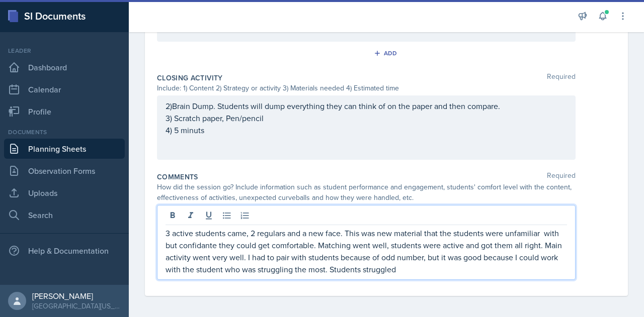  Describe the element at coordinates (64, 89) in the screenshot. I see `a: Calendar` at that location.